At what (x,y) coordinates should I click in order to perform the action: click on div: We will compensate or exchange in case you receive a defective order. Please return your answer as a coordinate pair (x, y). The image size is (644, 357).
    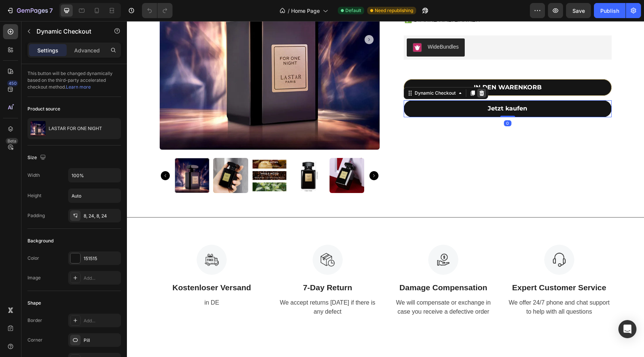
    Looking at the image, I should click on (317, 286).